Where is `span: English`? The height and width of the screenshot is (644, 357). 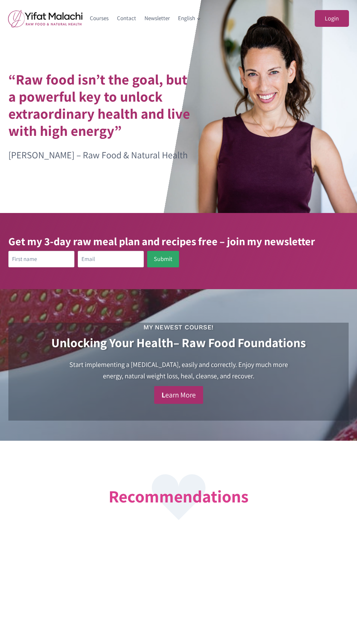
span: English is located at coordinates (189, 18).